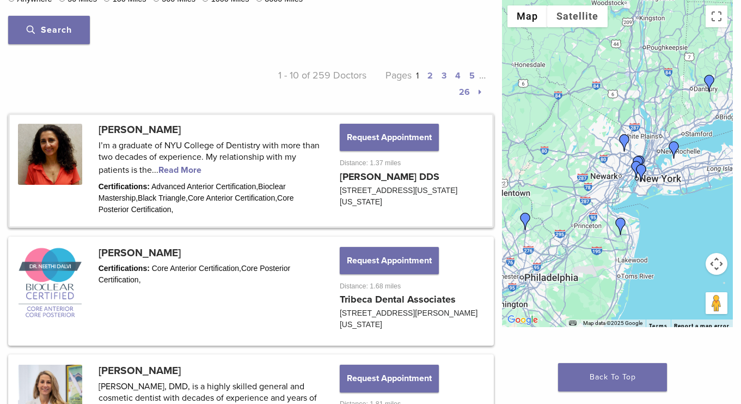 This screenshot has height=404, width=741. I want to click on a: 3, so click(444, 76).